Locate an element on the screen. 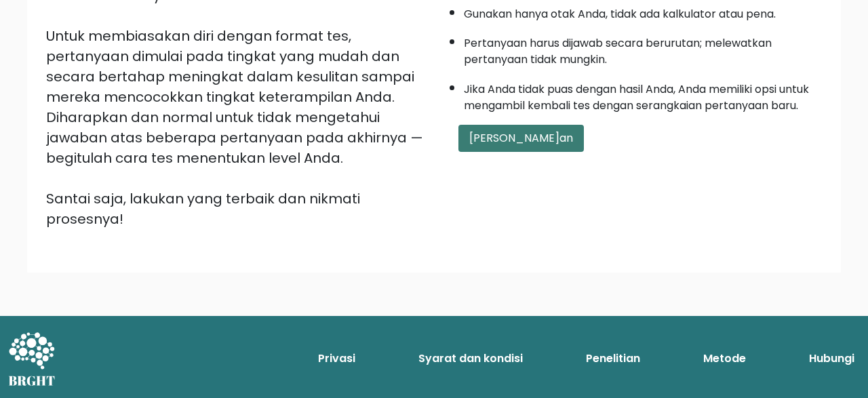  a: Privasi is located at coordinates (336, 358).